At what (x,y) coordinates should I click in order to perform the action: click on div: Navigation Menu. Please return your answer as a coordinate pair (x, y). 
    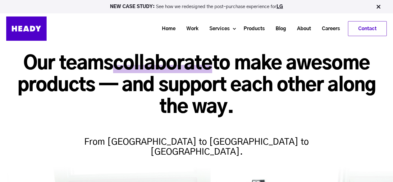
    Looking at the image, I should click on (219, 29).